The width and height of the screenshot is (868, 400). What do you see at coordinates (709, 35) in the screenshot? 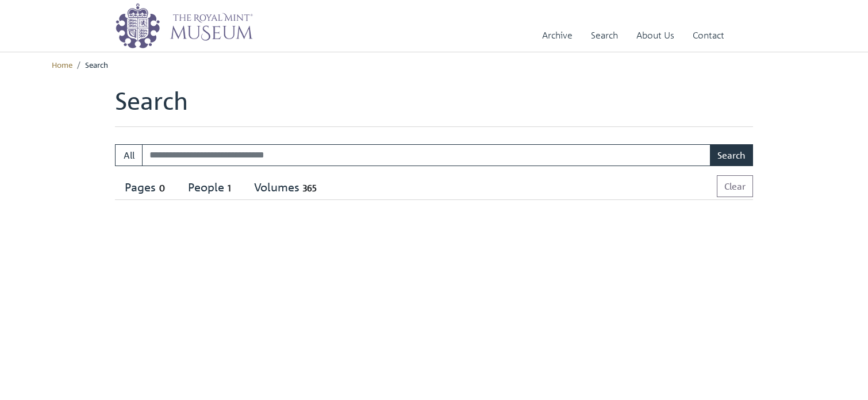
I see `a: Contact` at bounding box center [709, 35].